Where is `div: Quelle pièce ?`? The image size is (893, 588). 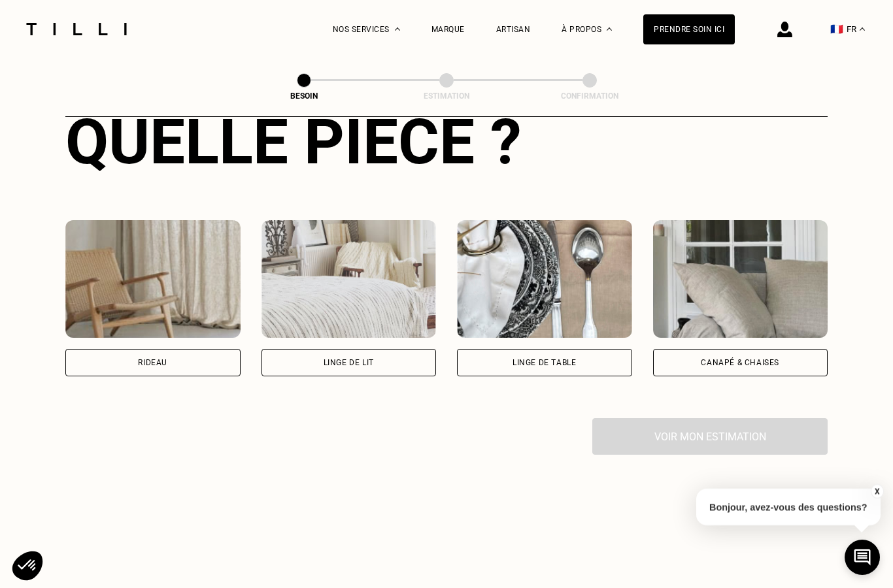
div: Quelle pièce ? is located at coordinates (446, 142).